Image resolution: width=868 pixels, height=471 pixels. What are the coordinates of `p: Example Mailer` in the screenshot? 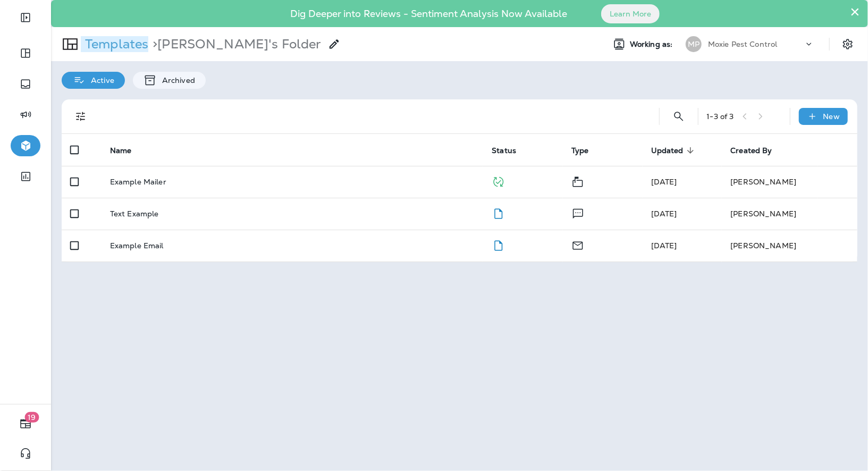 It's located at (138, 182).